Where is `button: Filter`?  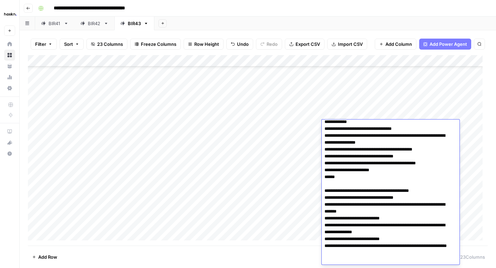
button: Filter is located at coordinates (44, 44).